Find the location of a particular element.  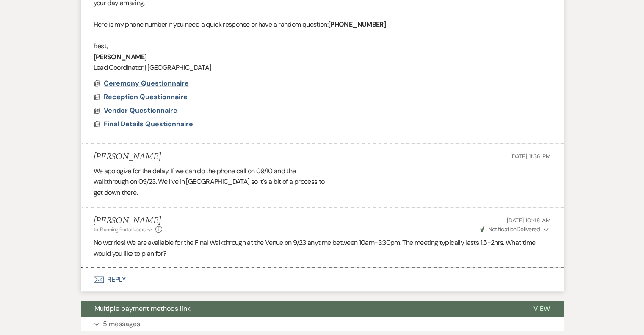

span: Multiple payment methods link is located at coordinates (142, 308).